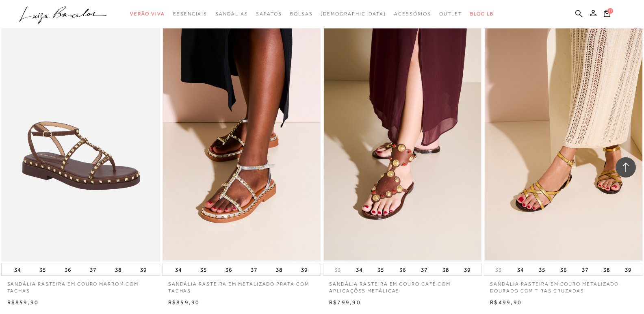 The image size is (644, 314). What do you see at coordinates (413, 14) in the screenshot?
I see `span: Acessórios` at bounding box center [413, 14].